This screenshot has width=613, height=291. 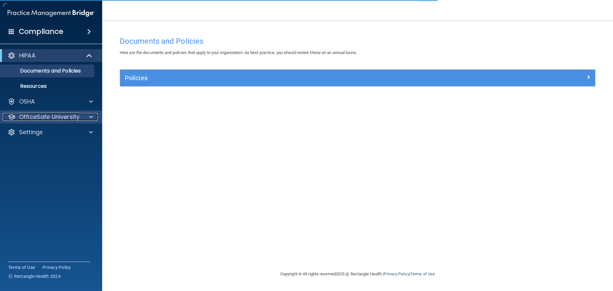 What do you see at coordinates (50, 56) in the screenshot?
I see `a: HIPAA` at bounding box center [50, 56].